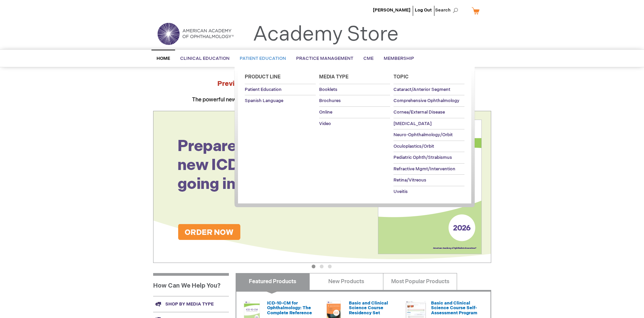 Image resolution: width=644 pixels, height=318 pixels. What do you see at coordinates (322, 266) in the screenshot?
I see `button: 2 of 3` at bounding box center [322, 266].